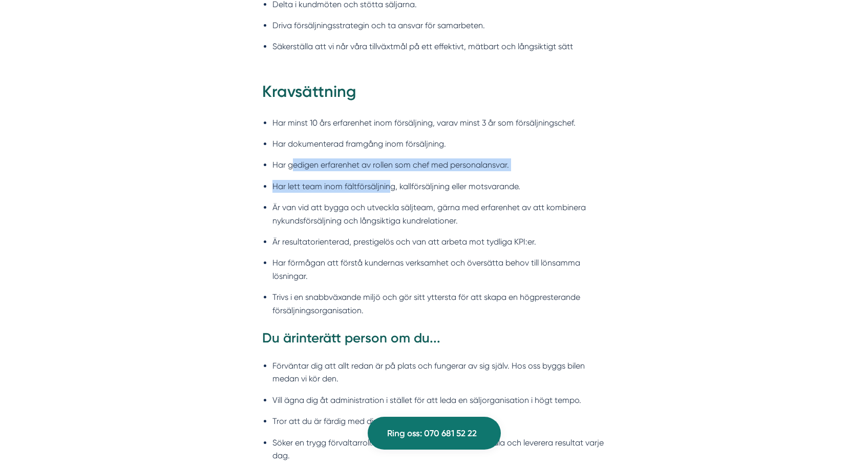 The image size is (868, 466). I want to click on li: Har gedigen erfarenhet av rollen som chef med personalansvar., so click(440, 165).